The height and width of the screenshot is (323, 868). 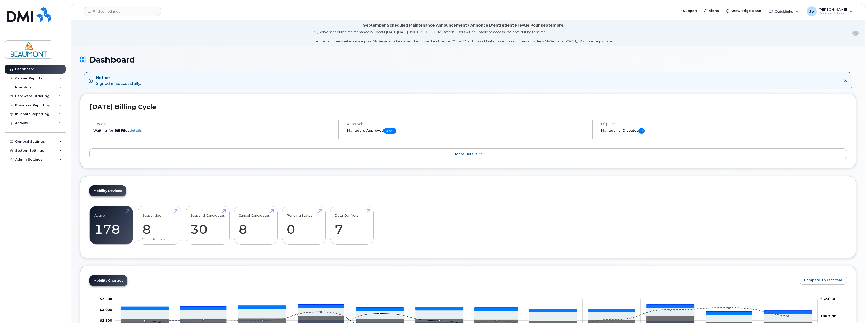 What do you see at coordinates (641, 131) in the screenshot?
I see `span: 0` at bounding box center [641, 131].